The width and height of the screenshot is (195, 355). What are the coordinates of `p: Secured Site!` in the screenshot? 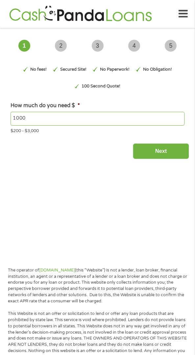 It's located at (73, 69).